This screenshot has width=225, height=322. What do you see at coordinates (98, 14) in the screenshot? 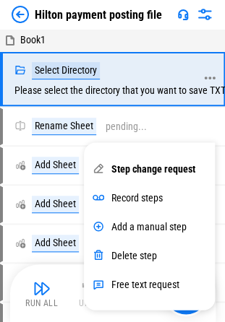
I see `div: Hilton payment posting file` at bounding box center [98, 14].